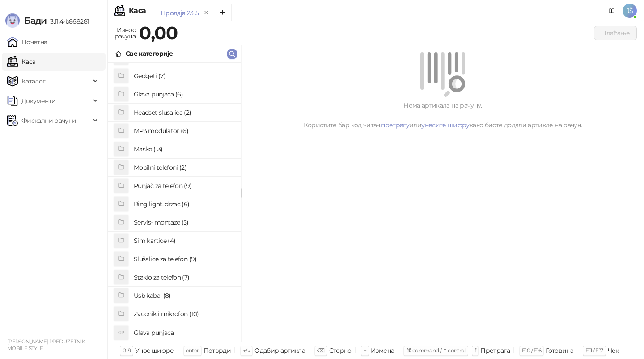 The height and width of the screenshot is (359, 644). What do you see at coordinates (184, 113) in the screenshot?
I see `h4: Headset slusalica (2)` at bounding box center [184, 113].